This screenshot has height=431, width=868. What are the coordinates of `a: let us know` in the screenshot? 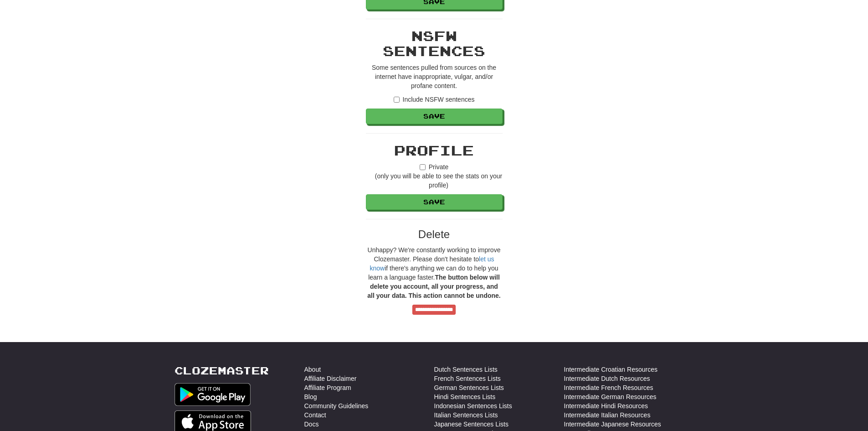 It's located at (431, 263).